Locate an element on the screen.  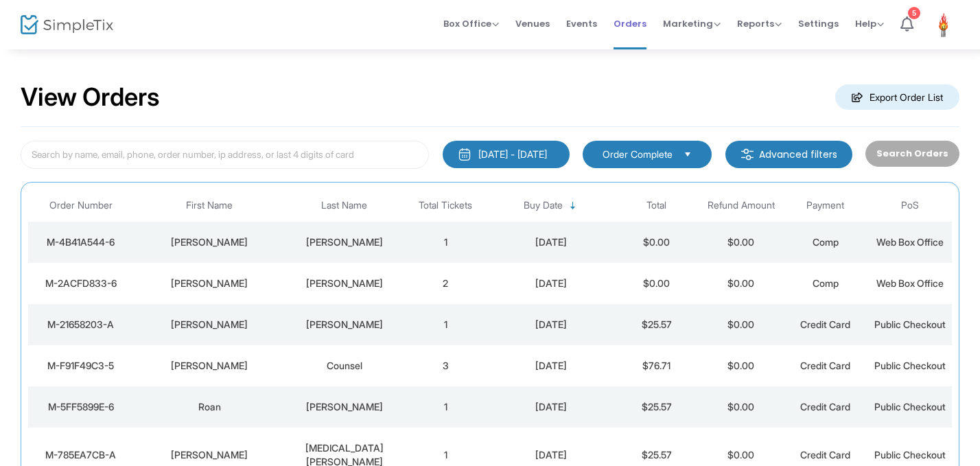
div: M-2ACFD833-6 is located at coordinates (81, 283).